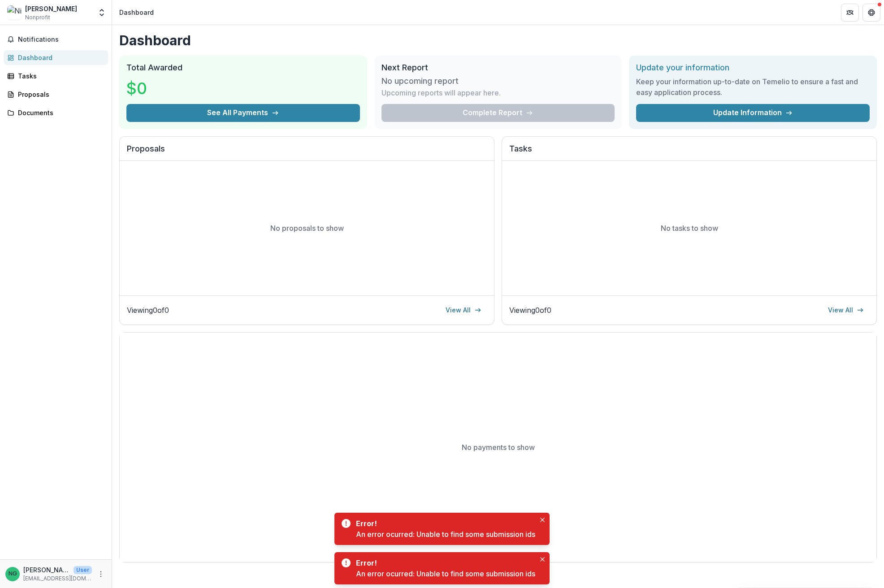 The height and width of the screenshot is (588, 884). I want to click on a: Proposals, so click(55, 94).